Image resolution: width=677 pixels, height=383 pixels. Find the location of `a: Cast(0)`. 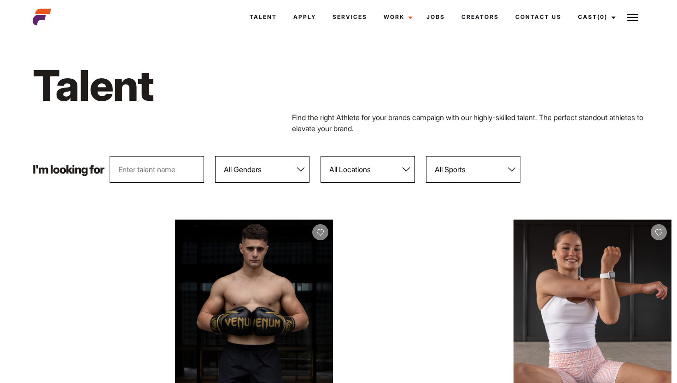

a: Cast(0) is located at coordinates (595, 17).